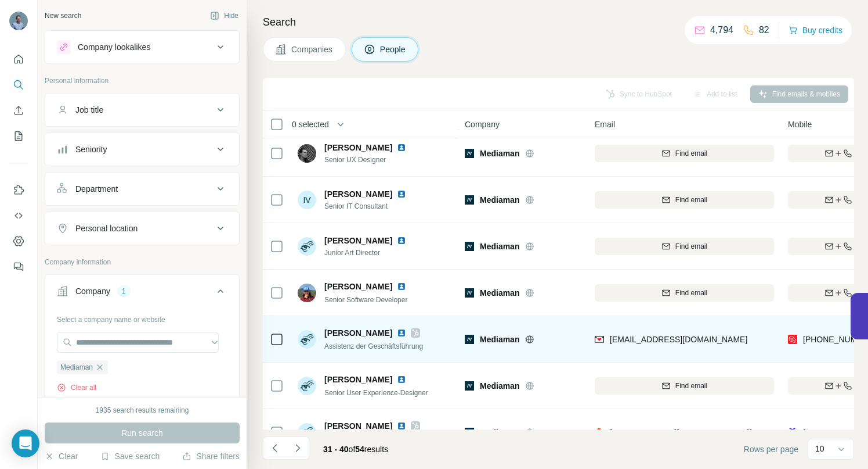  I want to click on div: IV, so click(307, 200).